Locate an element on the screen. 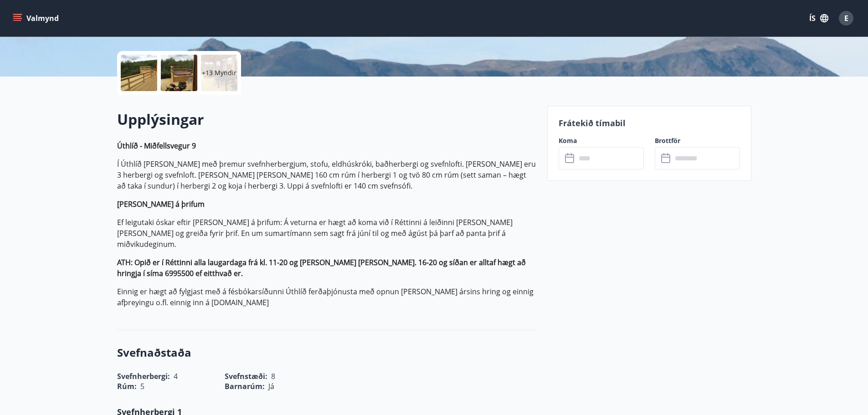  button: menu is located at coordinates (37, 18).